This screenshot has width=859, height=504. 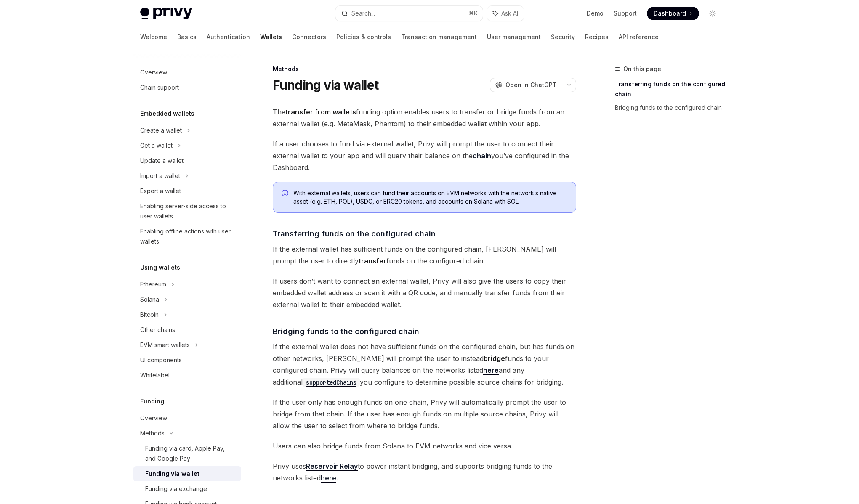 What do you see at coordinates (150, 314) in the screenshot?
I see `div: Bitcoin` at bounding box center [150, 314].